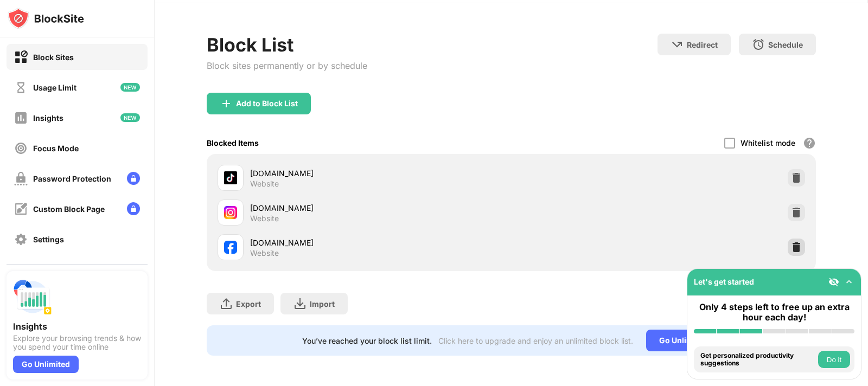  What do you see at coordinates (287, 44) in the screenshot?
I see `div: Block List` at bounding box center [287, 44].